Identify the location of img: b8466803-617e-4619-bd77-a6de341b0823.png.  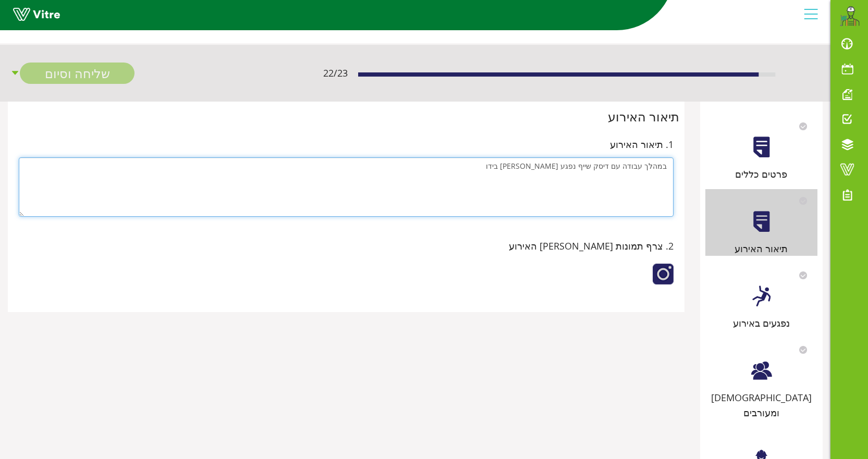
(849, 16).